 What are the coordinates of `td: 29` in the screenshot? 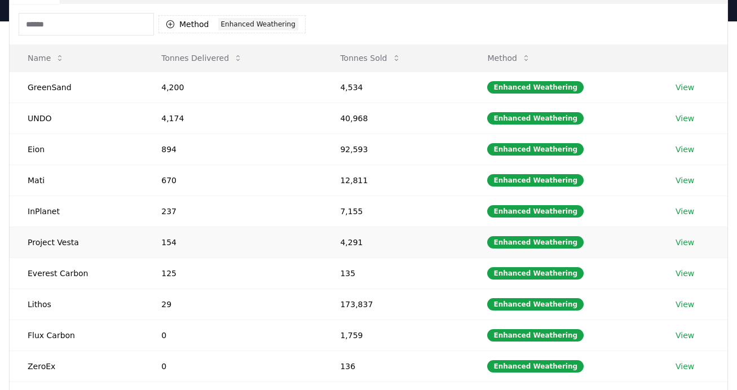 It's located at (232, 304).